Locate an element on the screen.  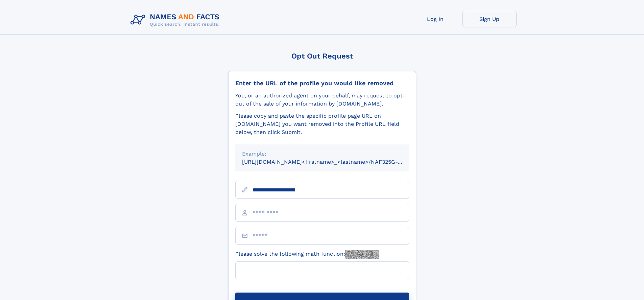
a: Sign Up is located at coordinates (490, 19).